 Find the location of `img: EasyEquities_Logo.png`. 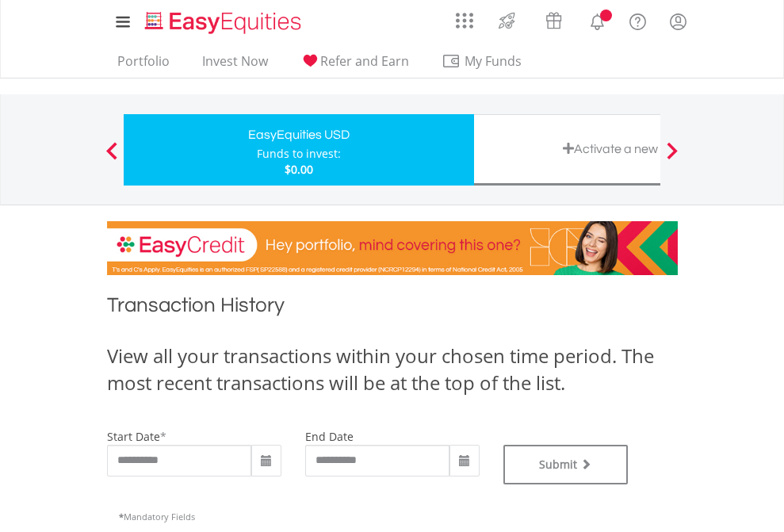

img: EasyEquities_Logo.png is located at coordinates (224, 22).